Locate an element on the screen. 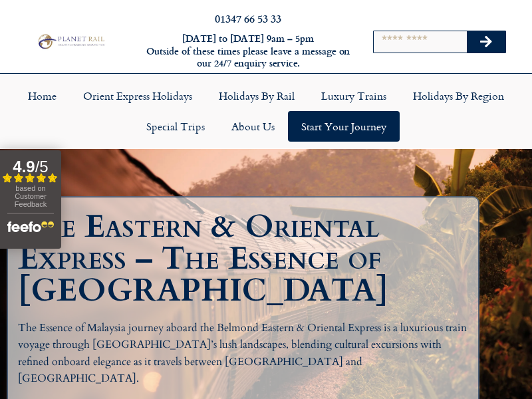 The image size is (532, 399). a: Orient Express Holidays is located at coordinates (138, 96).